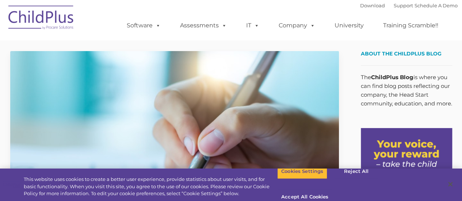 Image resolution: width=462 pixels, height=201 pixels. Describe the element at coordinates (144, 26) in the screenshot. I see `a: Software` at that location.